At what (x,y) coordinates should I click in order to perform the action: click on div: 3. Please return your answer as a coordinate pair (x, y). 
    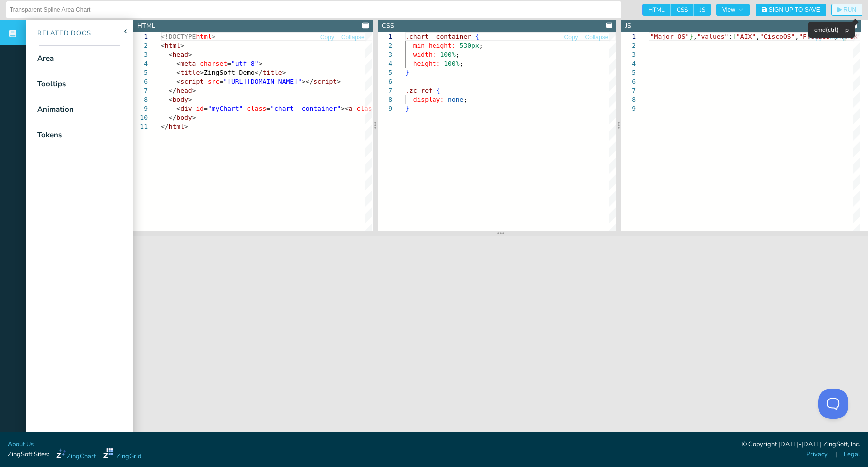
    Looking at the image, I should click on (628, 55).